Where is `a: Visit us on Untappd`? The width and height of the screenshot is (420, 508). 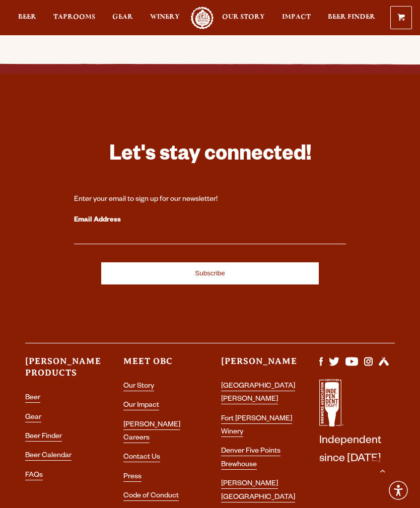 a: Visit us on Untappd is located at coordinates (383, 366).